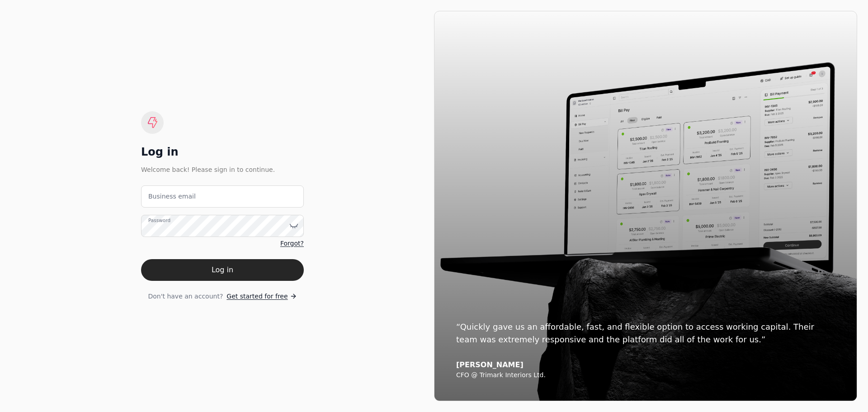 Image resolution: width=868 pixels, height=412 pixels. Describe the element at coordinates (222, 270) in the screenshot. I see `button: Log in` at that location.